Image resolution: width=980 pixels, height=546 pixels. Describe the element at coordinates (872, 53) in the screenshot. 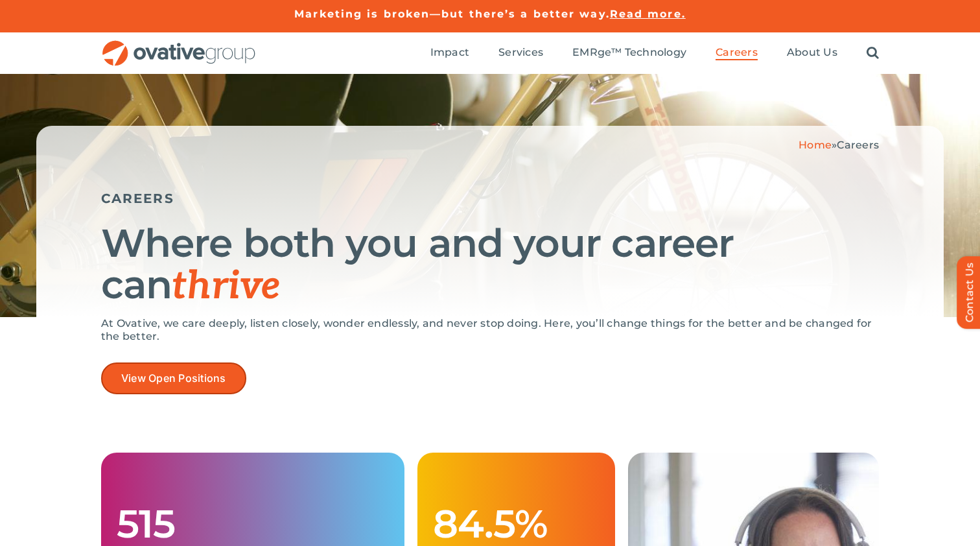

I see `a: Search` at that location.